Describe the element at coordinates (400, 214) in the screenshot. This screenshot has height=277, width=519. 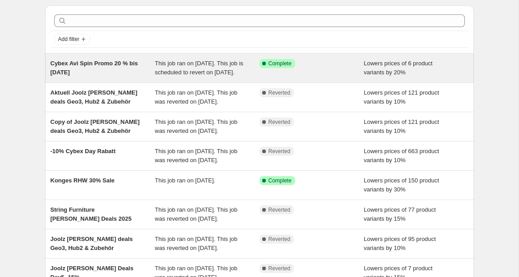
I see `span: Lowers prices of 77 product variants by 15%` at that location.